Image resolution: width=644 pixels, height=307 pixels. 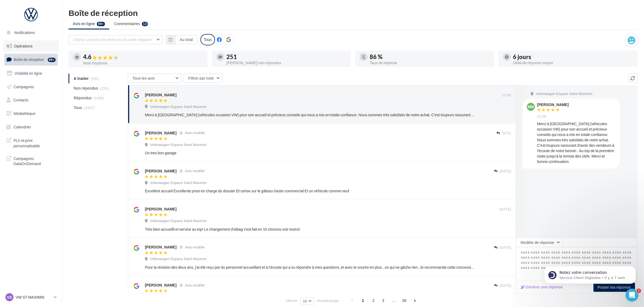 What do you see at coordinates (307, 300) in the screenshot?
I see `button: 10` at bounding box center [307, 300].